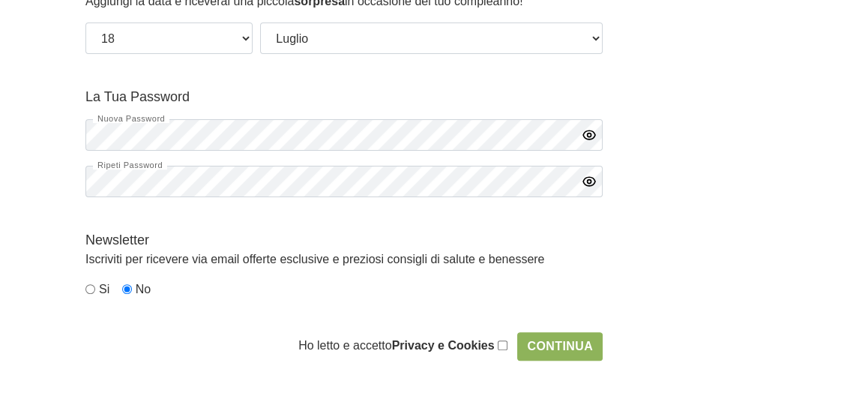  Describe the element at coordinates (560, 346) in the screenshot. I see `input: Continua` at that location.